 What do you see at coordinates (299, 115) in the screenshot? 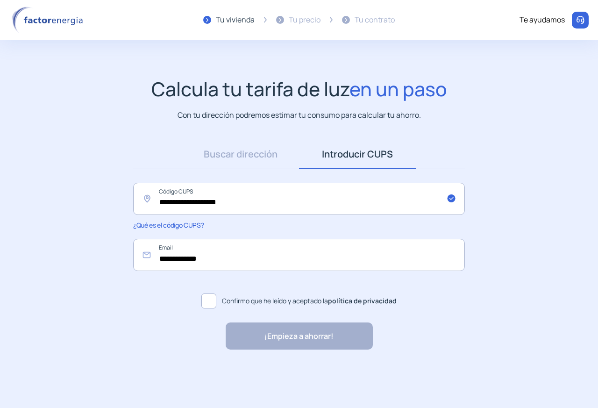
I see `p: Con tu dirección podremos estimar tu consumo para calcular tu ahorro.` at bounding box center [299, 115].